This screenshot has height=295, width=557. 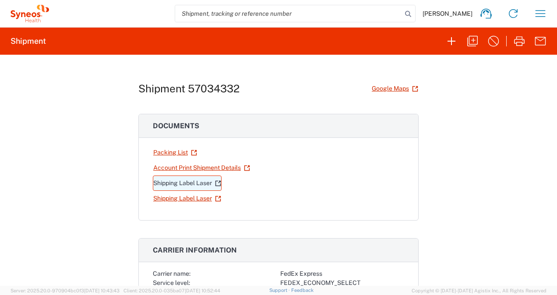 What do you see at coordinates (172, 274) in the screenshot?
I see `span: Carrier name:` at bounding box center [172, 274].